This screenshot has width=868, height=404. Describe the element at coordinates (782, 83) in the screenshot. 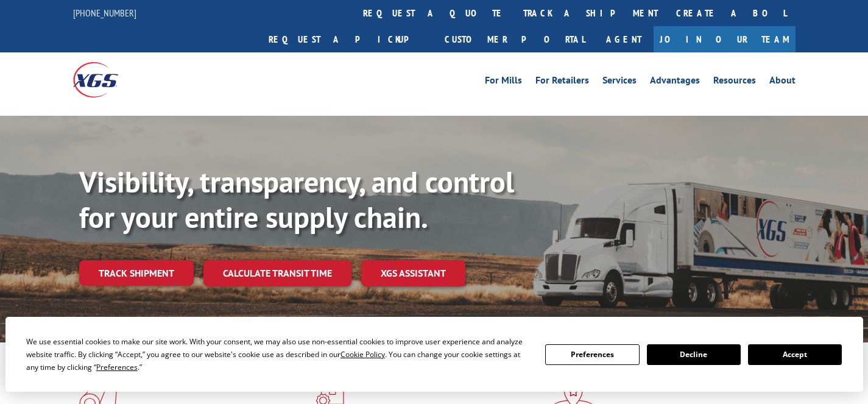

I see `a: About` at that location.